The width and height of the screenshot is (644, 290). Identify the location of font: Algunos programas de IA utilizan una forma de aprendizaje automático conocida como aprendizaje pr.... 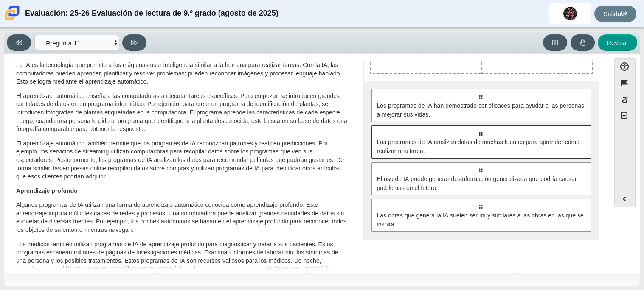
(181, 217).